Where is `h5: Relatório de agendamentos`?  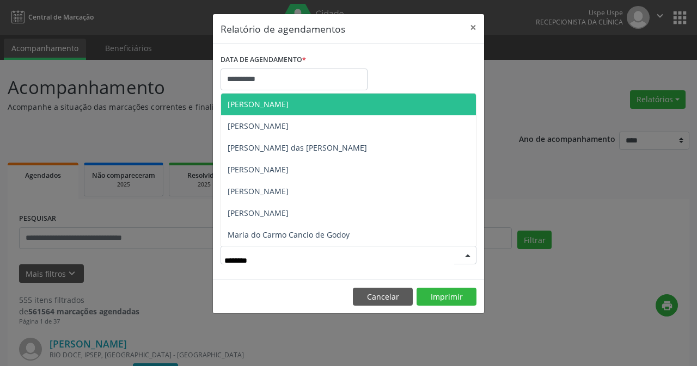 h5: Relatório de agendamentos is located at coordinates (282, 29).